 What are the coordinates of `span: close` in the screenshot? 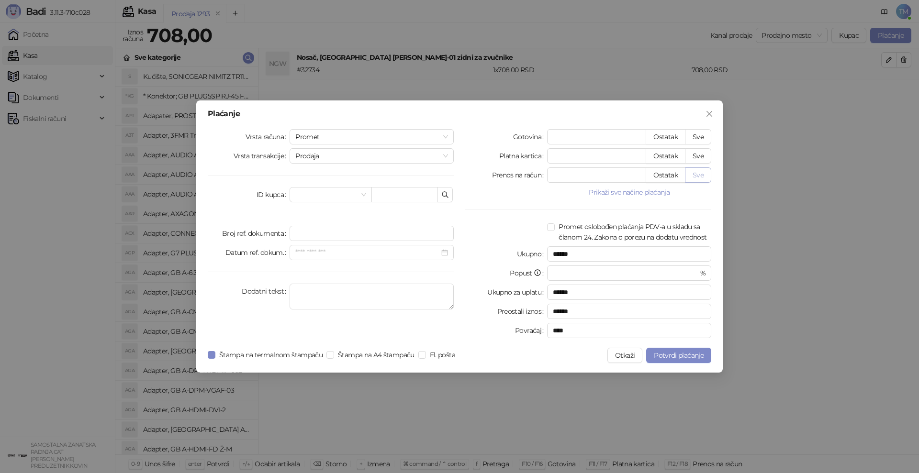 It's located at (709, 114).